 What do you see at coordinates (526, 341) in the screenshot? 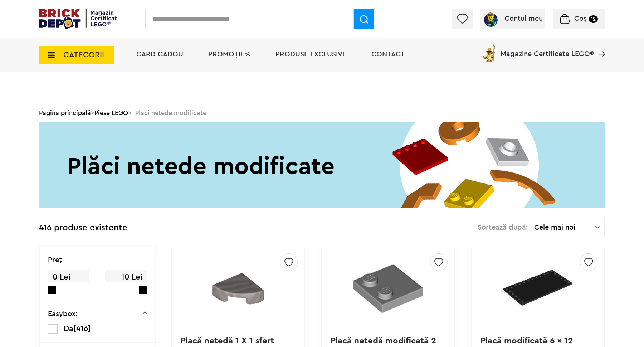
I see `a: Placă modificată 6 x 12` at bounding box center [526, 341].